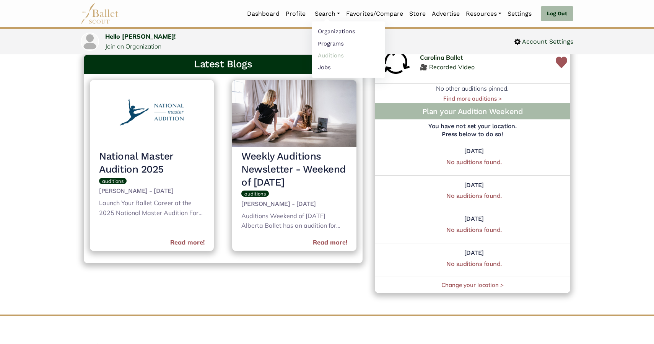 Image resolution: width=654 pixels, height=344 pixels. I want to click on span: Carolina Ballet, so click(441, 58).